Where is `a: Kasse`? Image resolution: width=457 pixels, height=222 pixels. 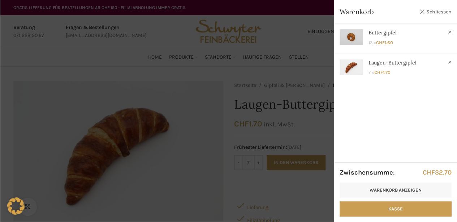
a: Kasse is located at coordinates (396, 209).